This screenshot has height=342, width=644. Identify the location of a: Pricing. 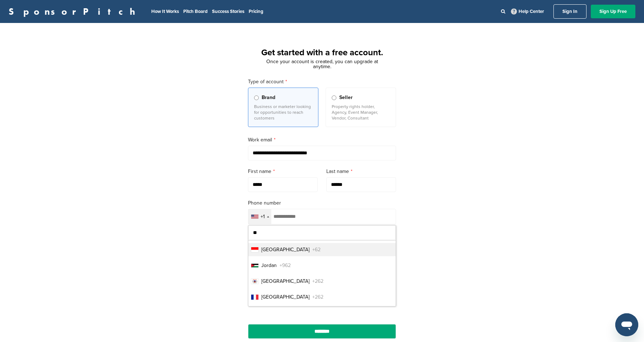
(256, 11).